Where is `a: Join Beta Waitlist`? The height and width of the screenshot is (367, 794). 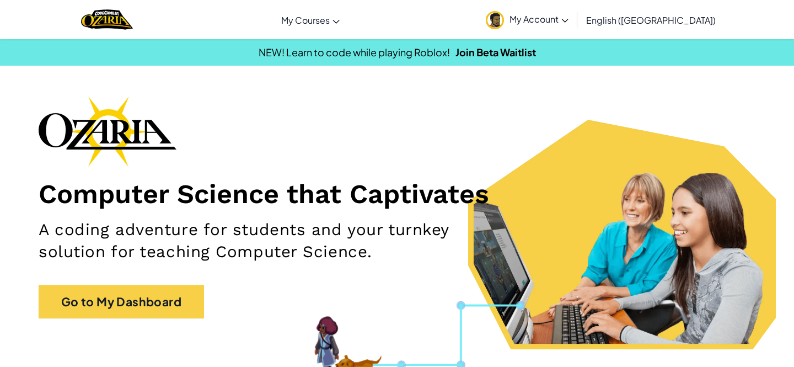
a: Join Beta Waitlist is located at coordinates (496, 52).